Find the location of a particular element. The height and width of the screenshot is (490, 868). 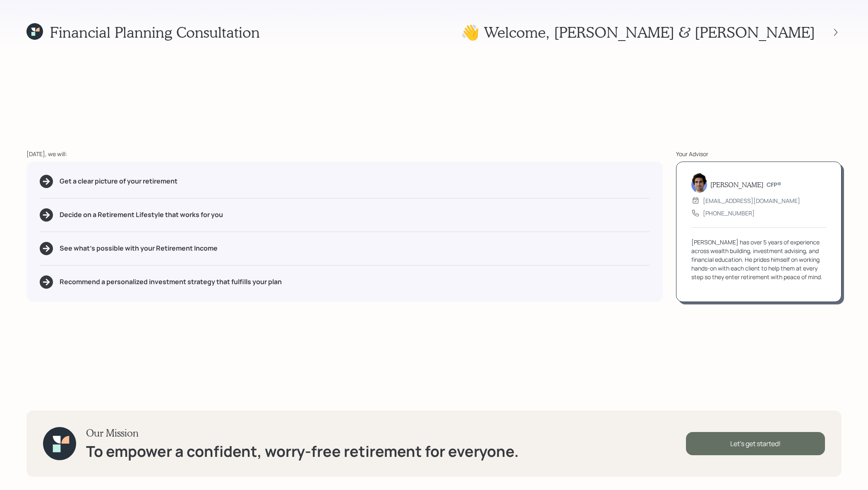

h5: Get a clear picture of your retirement is located at coordinates (119, 181).